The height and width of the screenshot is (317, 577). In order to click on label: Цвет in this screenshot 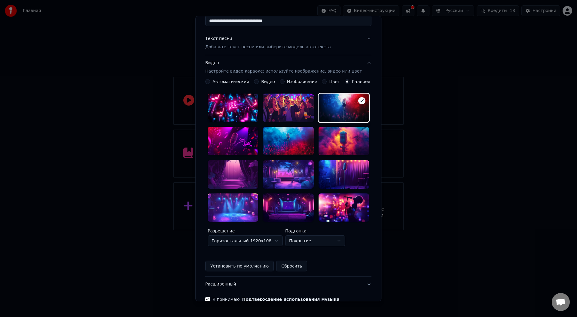, I will do `click(335, 82)`.